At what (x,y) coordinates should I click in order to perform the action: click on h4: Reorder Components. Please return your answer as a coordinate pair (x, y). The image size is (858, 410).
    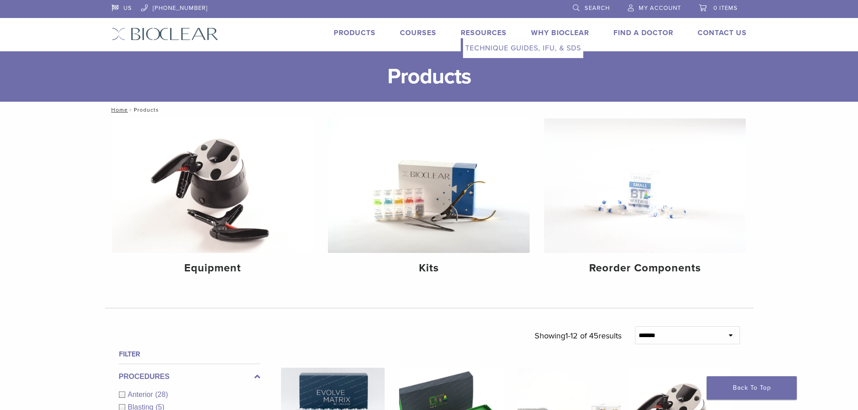
    Looking at the image, I should click on (645, 268).